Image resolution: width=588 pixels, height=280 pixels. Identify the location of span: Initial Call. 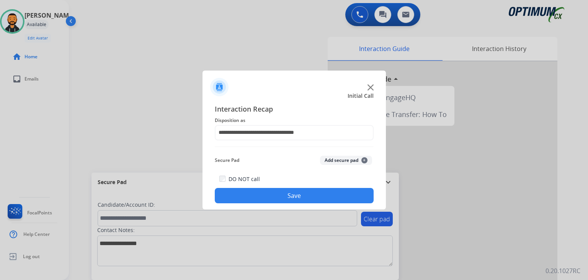
(361, 96).